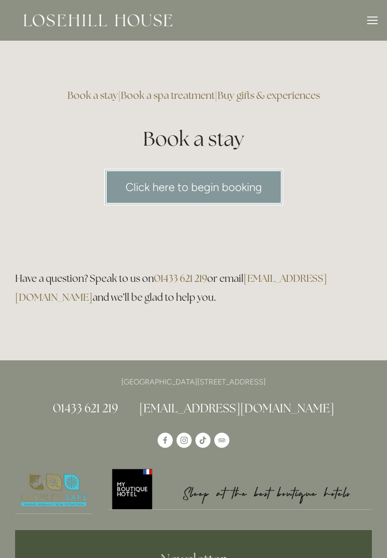 The height and width of the screenshot is (558, 387). What do you see at coordinates (168, 95) in the screenshot?
I see `a: Book a spa treatment` at bounding box center [168, 95].